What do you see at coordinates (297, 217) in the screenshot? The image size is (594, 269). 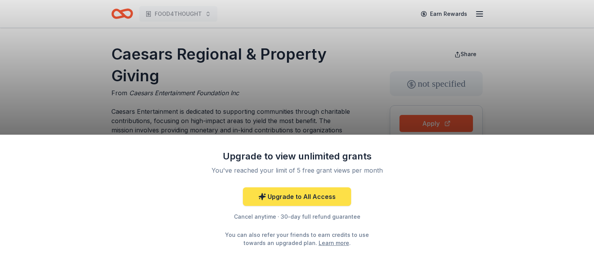 I see `div: Cancel anytime · 30-day full refund guarantee` at bounding box center [297, 217].